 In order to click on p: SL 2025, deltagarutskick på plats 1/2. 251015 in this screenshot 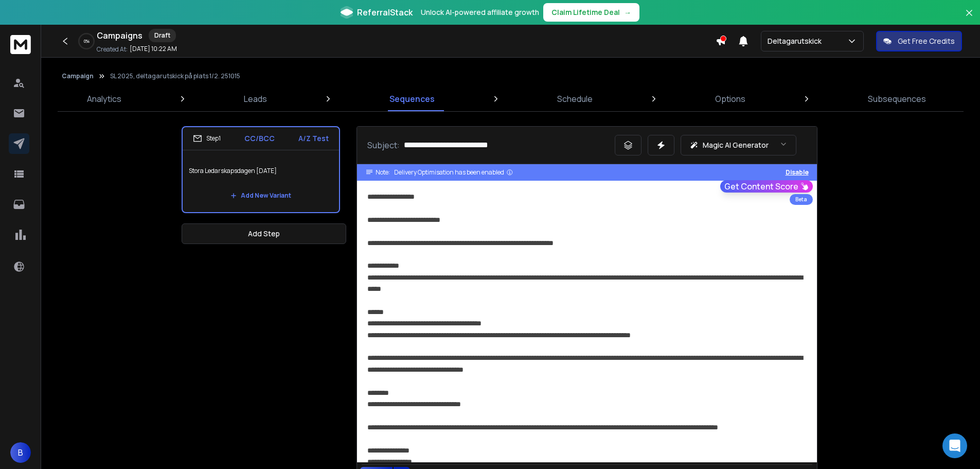, I will do `click(175, 76)`.